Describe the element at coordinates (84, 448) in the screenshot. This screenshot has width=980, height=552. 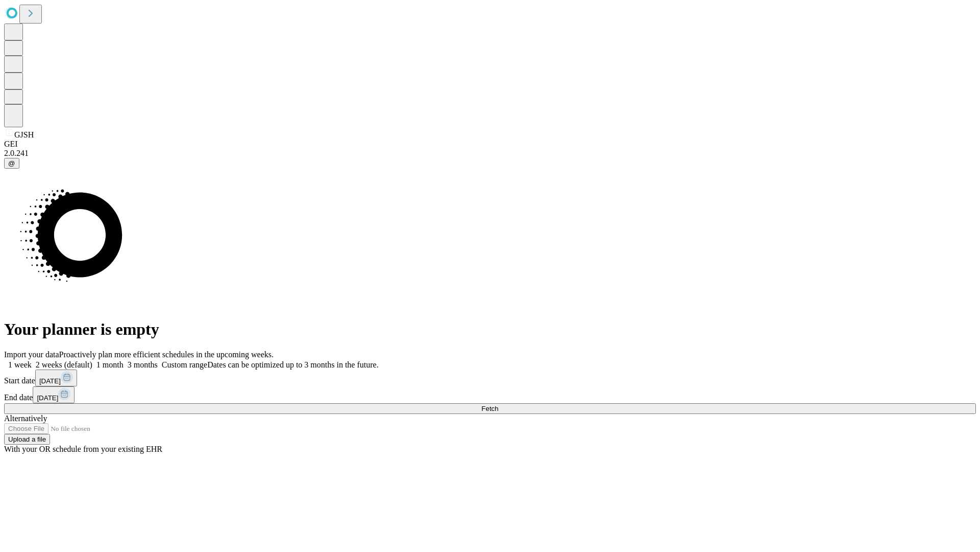
I see `span: With your OR schedule from your existing EHR` at that location.